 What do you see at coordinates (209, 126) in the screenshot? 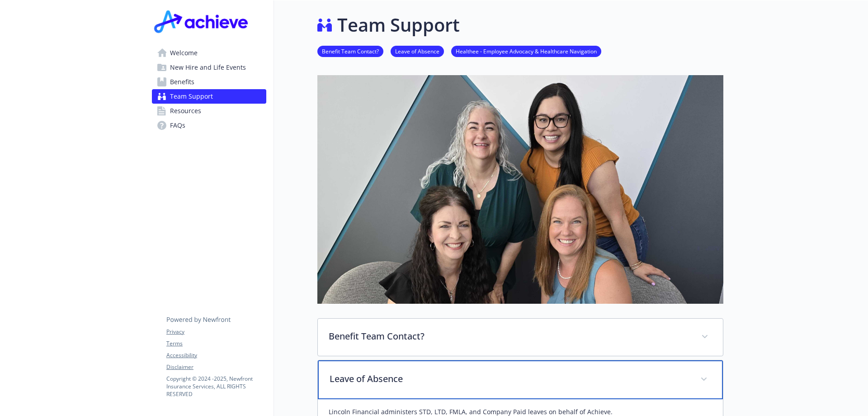
I see `a: FAQs` at bounding box center [209, 126].